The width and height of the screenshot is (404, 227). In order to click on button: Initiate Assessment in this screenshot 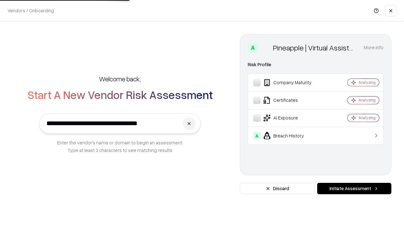, I will do `click(354, 189)`.